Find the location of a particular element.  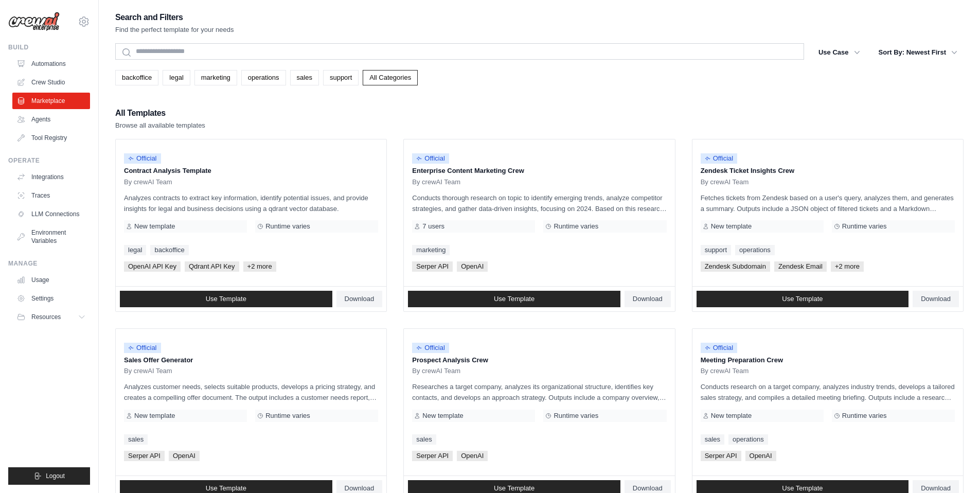

div: Manage is located at coordinates (49, 263).